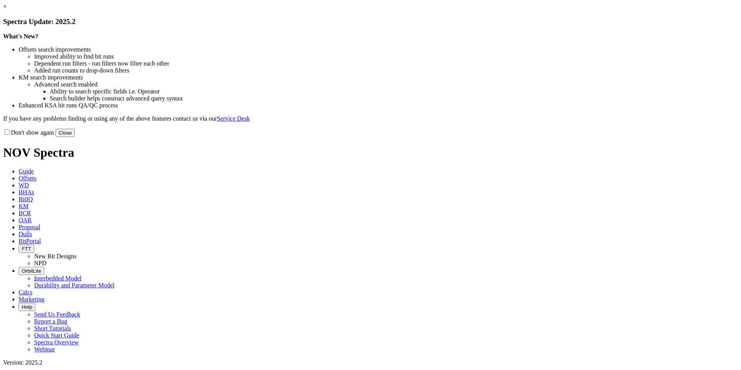  What do you see at coordinates (26, 199) in the screenshot?
I see `span: BitIQ` at bounding box center [26, 199].